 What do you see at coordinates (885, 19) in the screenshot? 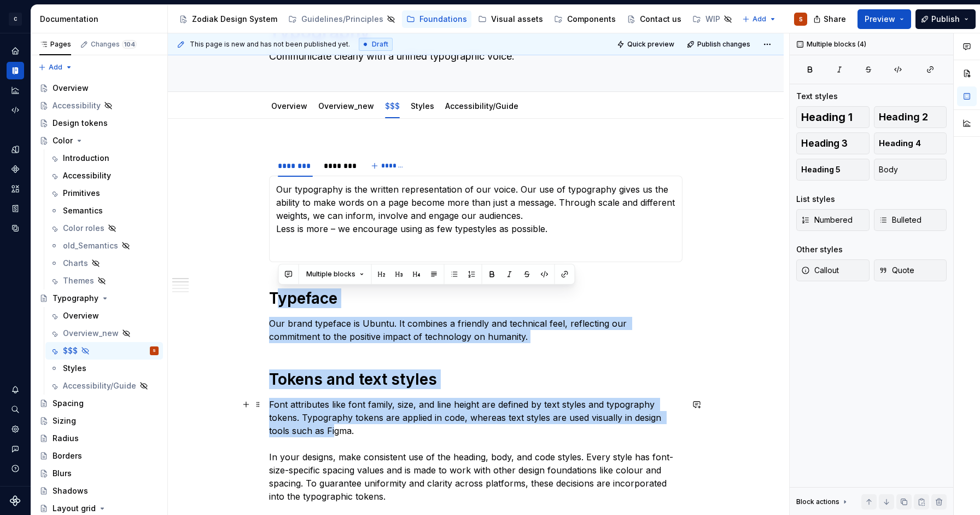
I see `button: Preview` at bounding box center [885, 19].